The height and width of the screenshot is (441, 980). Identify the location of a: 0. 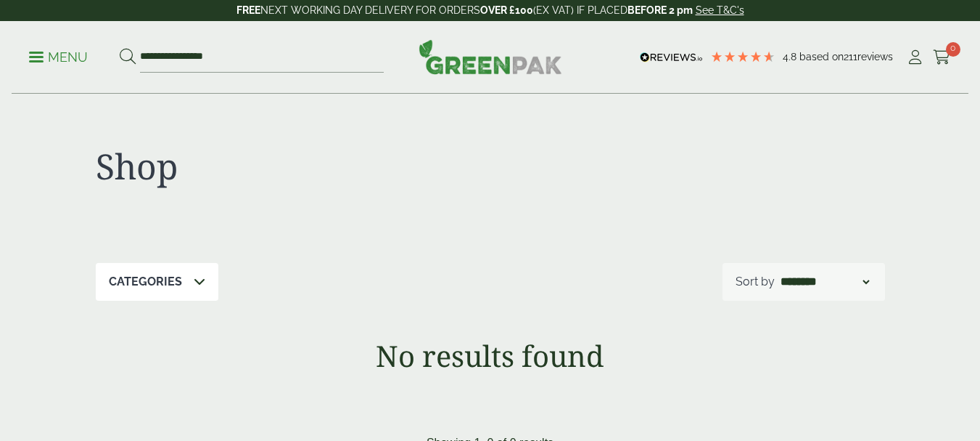
(942, 58).